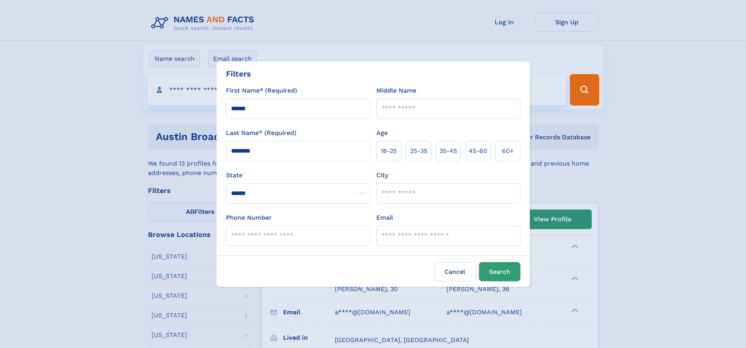 This screenshot has width=746, height=348. I want to click on span: 25‑35, so click(419, 151).